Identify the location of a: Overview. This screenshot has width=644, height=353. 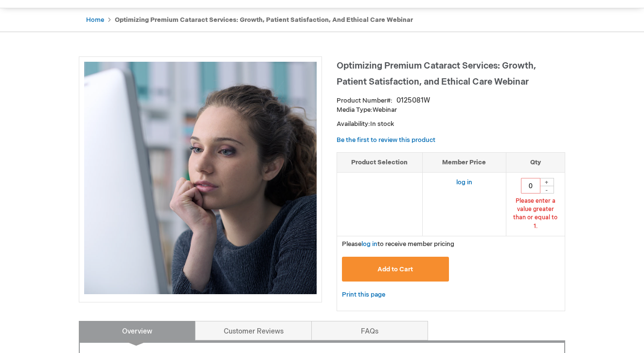
(137, 330).